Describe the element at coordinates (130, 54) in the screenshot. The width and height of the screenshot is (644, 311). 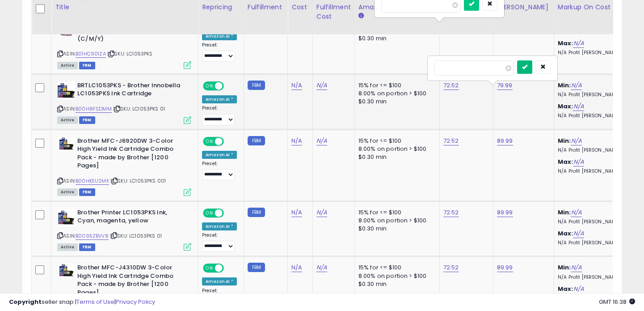
I see `span: | SKU: LC1053PKS` at that location.